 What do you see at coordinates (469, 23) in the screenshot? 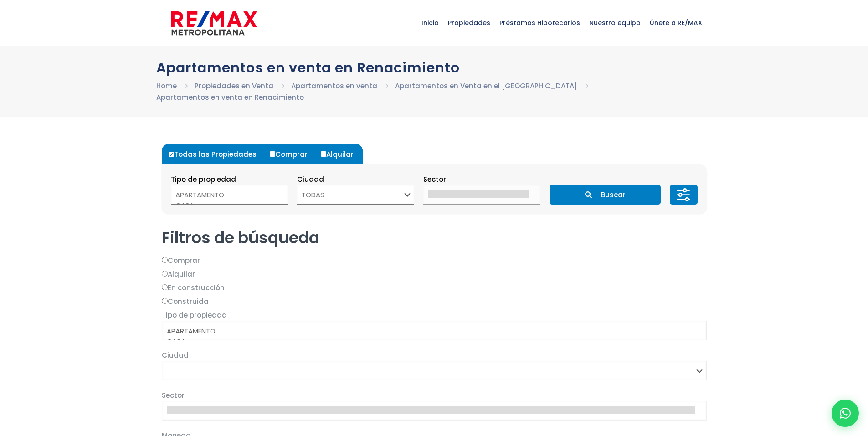
I see `span: Propiedades` at bounding box center [469, 23].